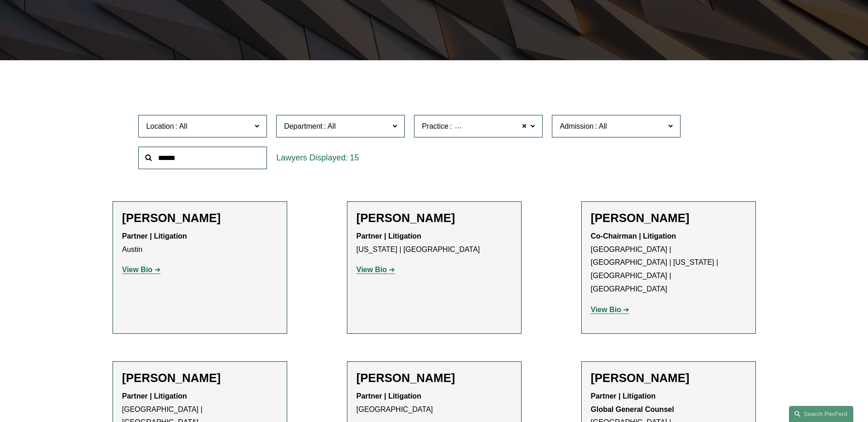 The height and width of the screenshot is (422, 868). I want to click on span: Practice, so click(435, 126).